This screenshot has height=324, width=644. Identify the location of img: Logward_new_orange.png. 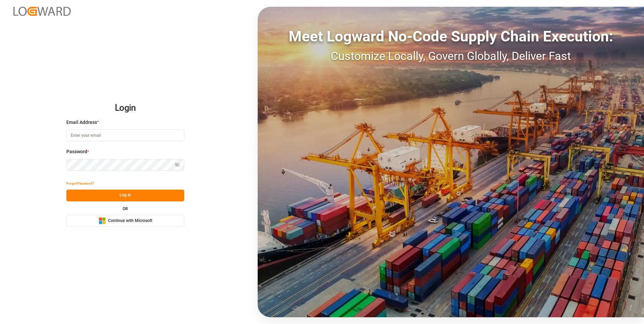
(42, 11).